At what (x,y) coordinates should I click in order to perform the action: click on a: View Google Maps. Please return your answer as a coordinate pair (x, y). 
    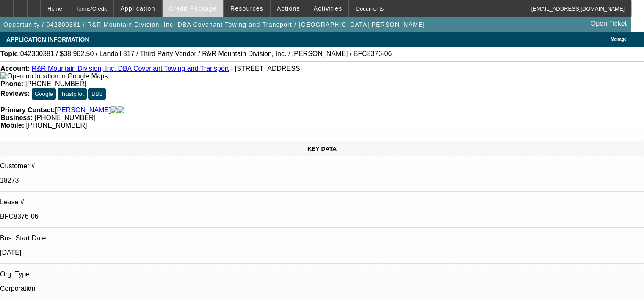
    Looking at the image, I should click on (54, 76).